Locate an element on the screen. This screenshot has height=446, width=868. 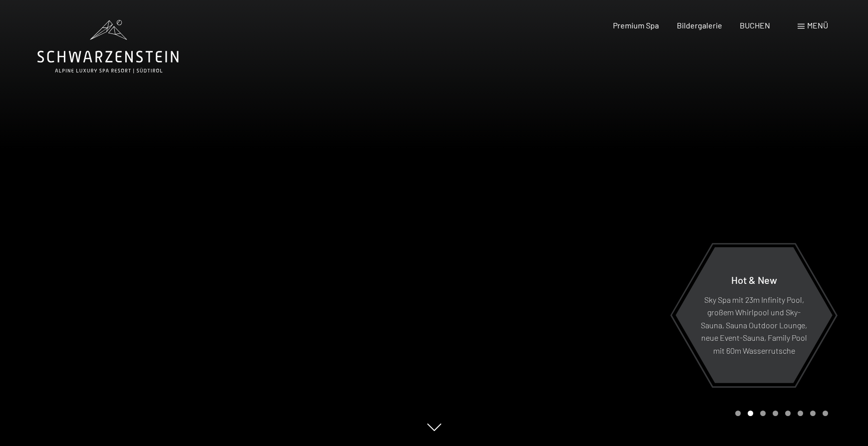
span: Bildergalerie is located at coordinates (699, 25).